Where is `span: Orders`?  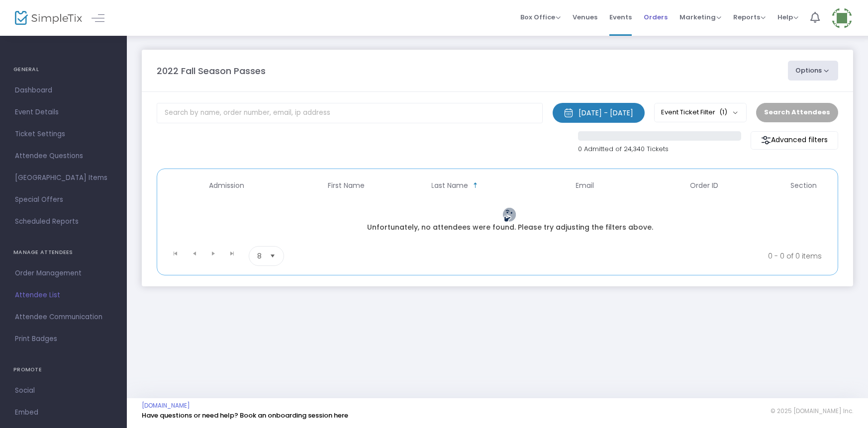 span: Orders is located at coordinates (655, 17).